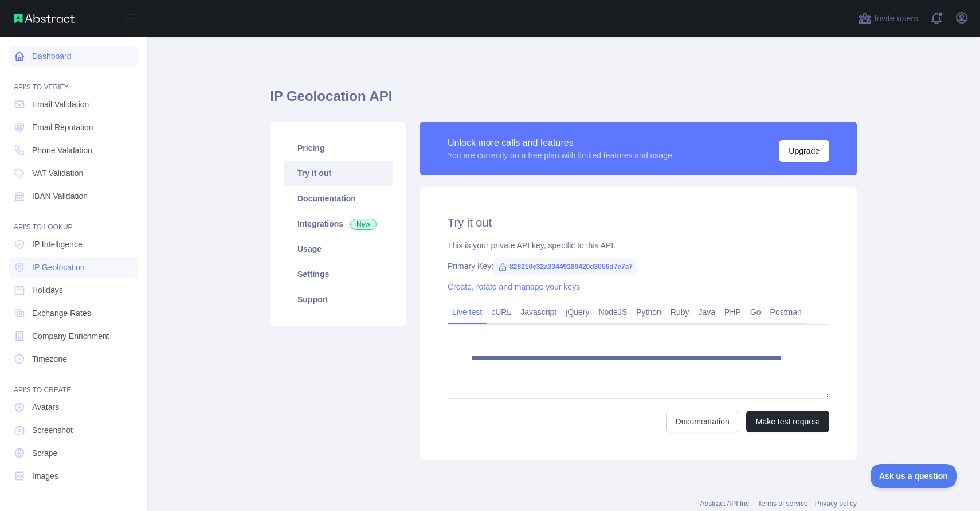  What do you see at coordinates (44, 18) in the screenshot?
I see `img: Abstract API` at bounding box center [44, 18].